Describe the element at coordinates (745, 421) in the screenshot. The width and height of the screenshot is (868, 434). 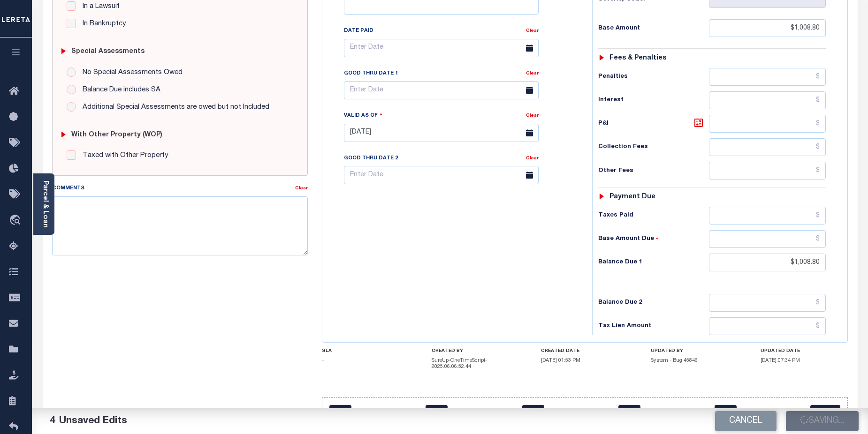
I see `button: Cancel` at that location.